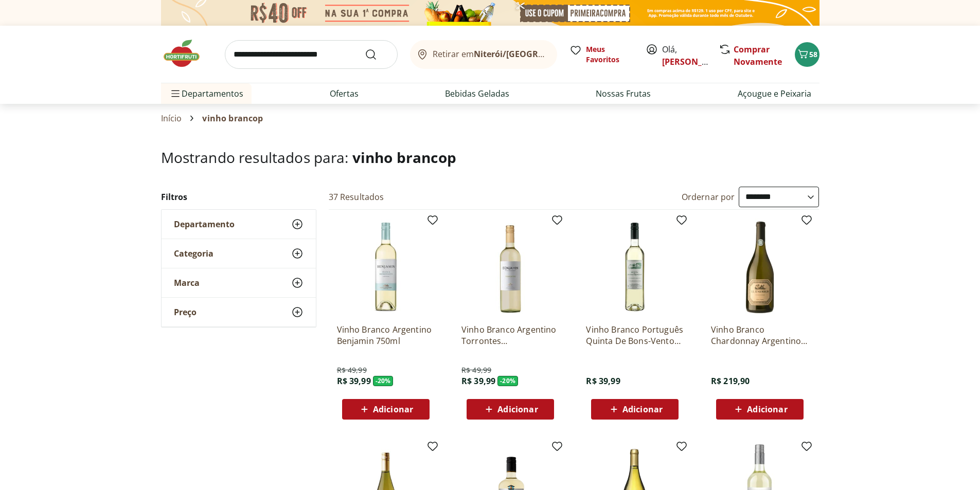 Image resolution: width=980 pixels, height=490 pixels. What do you see at coordinates (187, 283) in the screenshot?
I see `span: Marca` at bounding box center [187, 283].